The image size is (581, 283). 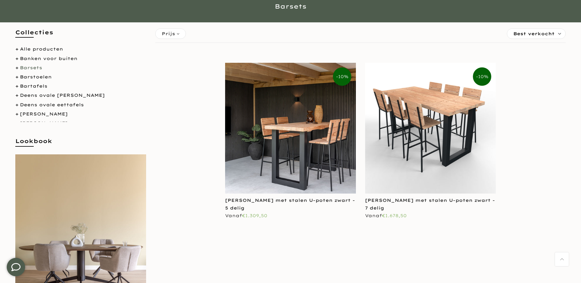 I want to click on h1: Barsets, so click(x=291, y=6).